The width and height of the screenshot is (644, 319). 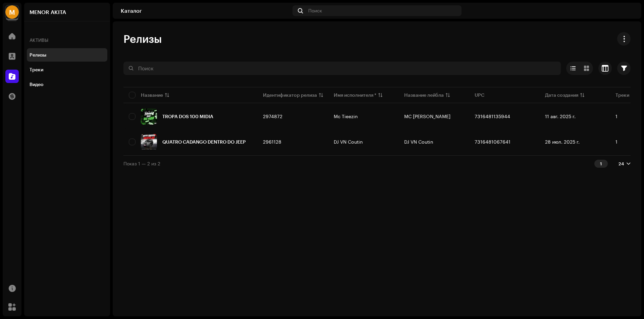 I want to click on span: Показ 1 — 2 из 2, so click(x=142, y=163).